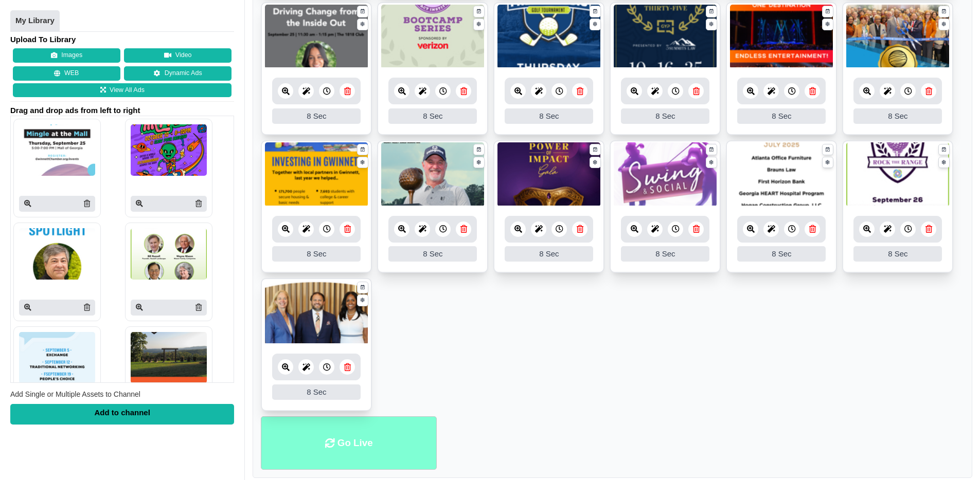 The height and width of the screenshot is (480, 980). Describe the element at coordinates (433, 37) in the screenshot. I see `img: 1091.782 kb` at that location.